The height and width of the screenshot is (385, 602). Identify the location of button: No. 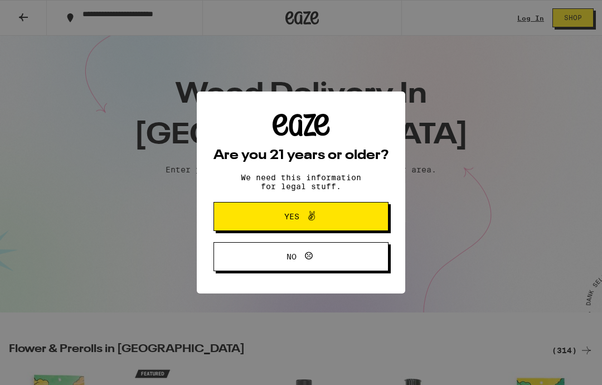
(301, 256).